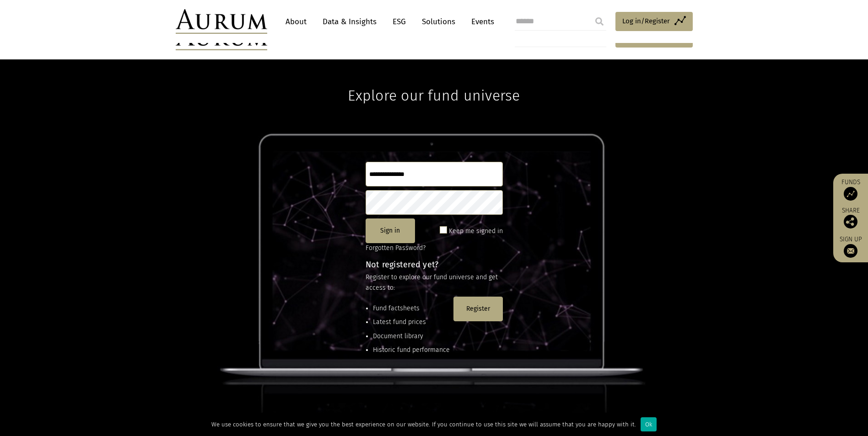  What do you see at coordinates (851, 246) in the screenshot?
I see `a: Sign up` at bounding box center [851, 246].